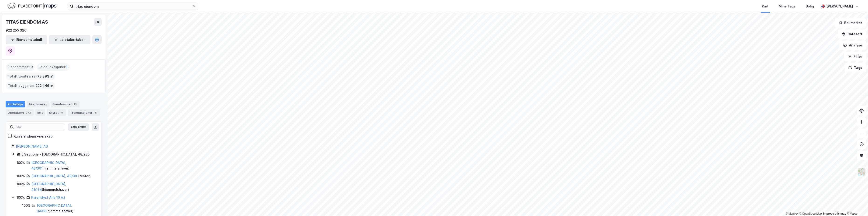 This screenshot has height=216, width=868. I want to click on div: Totalt tomteareal :, so click(30, 76).